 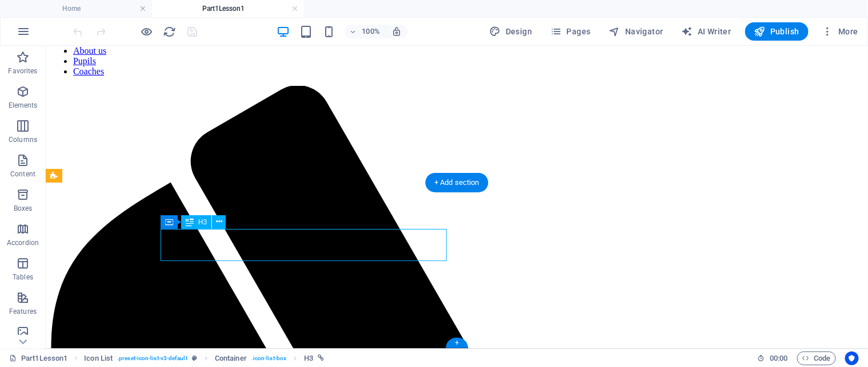 What do you see at coordinates (371, 32) in the screenshot?
I see `h6: 100%` at bounding box center [371, 32].